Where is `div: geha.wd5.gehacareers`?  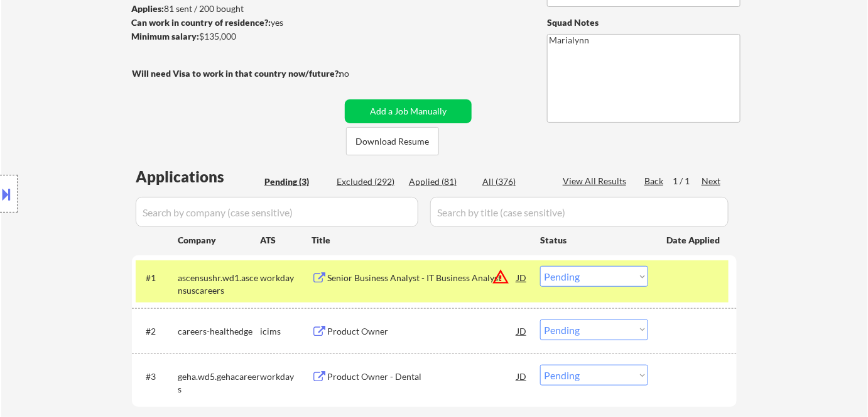 div: geha.wd5.gehacareers is located at coordinates (218, 382).